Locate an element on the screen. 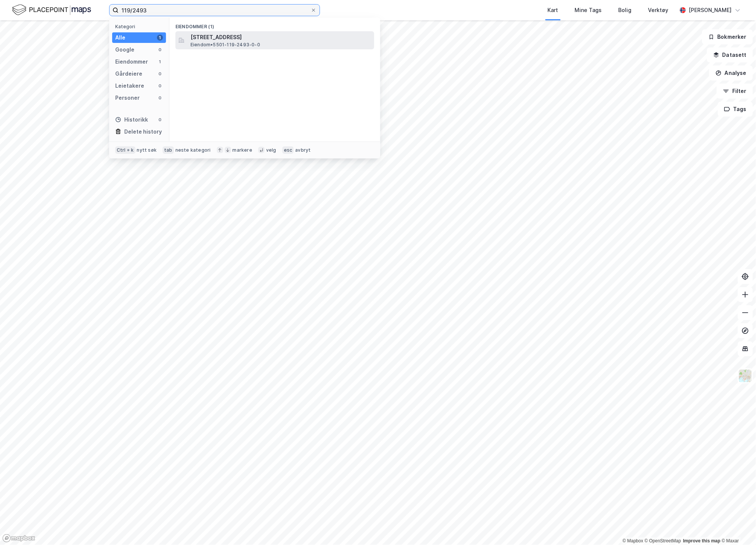  div: Kart is located at coordinates (553, 10).